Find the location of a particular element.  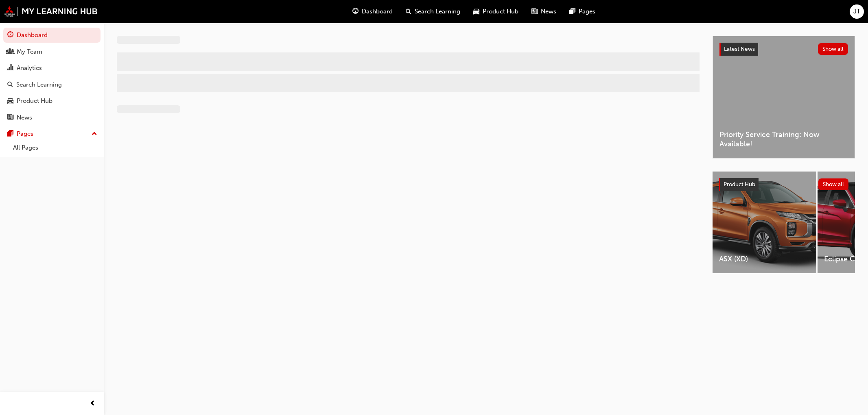

span: JT is located at coordinates (856, 11).